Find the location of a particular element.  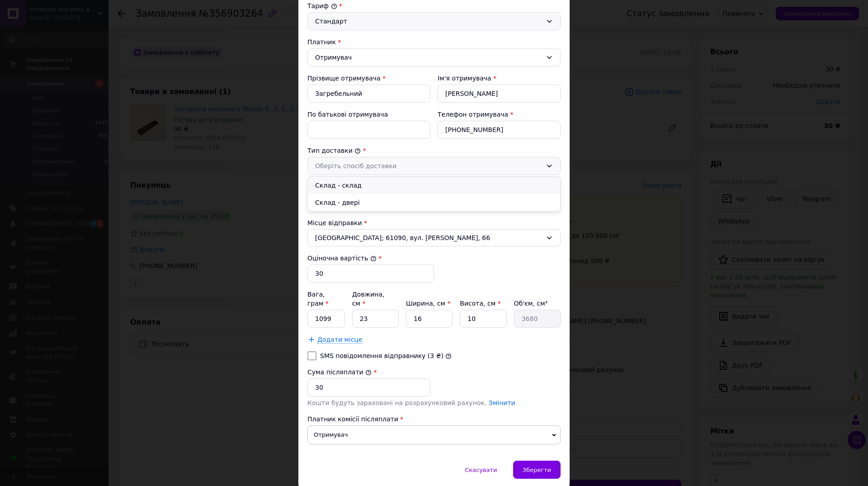

li: Склад - двері is located at coordinates (434, 202).